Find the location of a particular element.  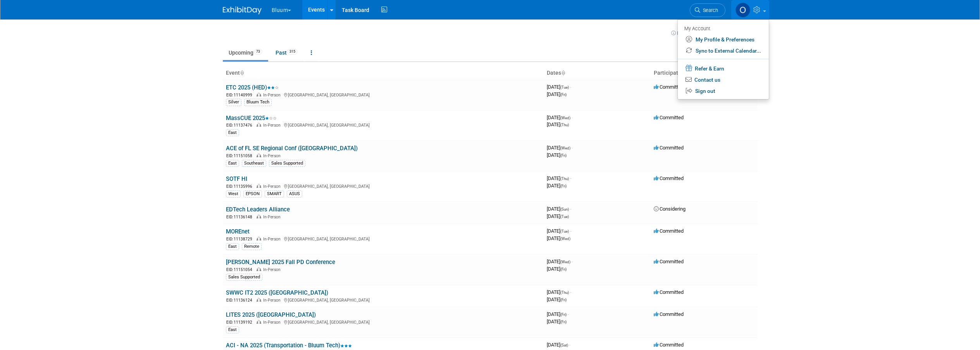

th: Participation is located at coordinates (704, 73).